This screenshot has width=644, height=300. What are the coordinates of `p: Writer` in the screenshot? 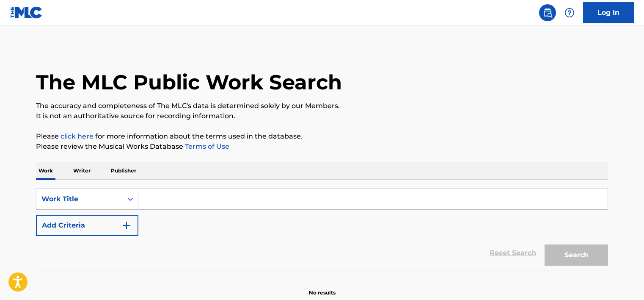 It's located at (82, 170).